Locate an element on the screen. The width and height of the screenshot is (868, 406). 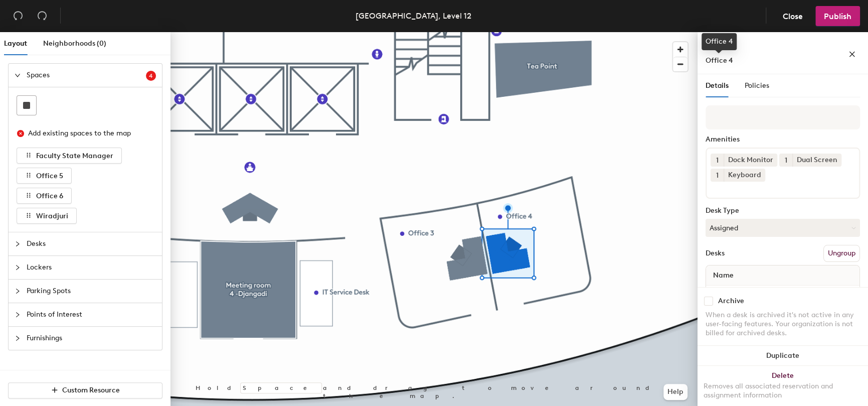
button: Help is located at coordinates (675, 392).